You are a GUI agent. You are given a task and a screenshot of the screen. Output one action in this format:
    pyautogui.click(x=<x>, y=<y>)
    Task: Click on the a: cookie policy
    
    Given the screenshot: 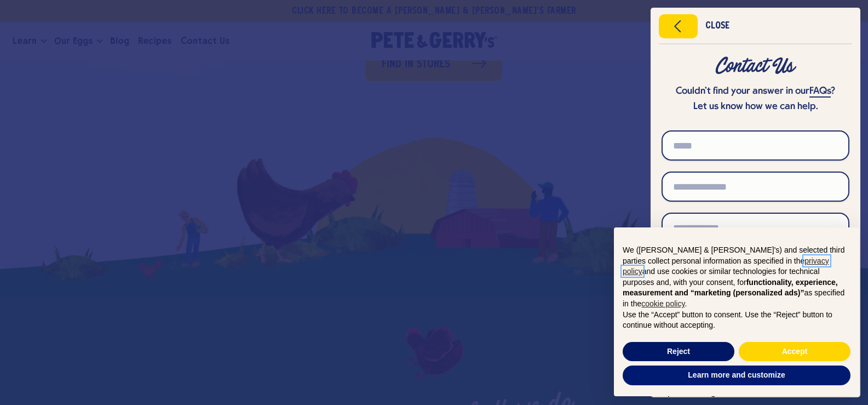 What is the action you would take?
    pyautogui.click(x=663, y=303)
    